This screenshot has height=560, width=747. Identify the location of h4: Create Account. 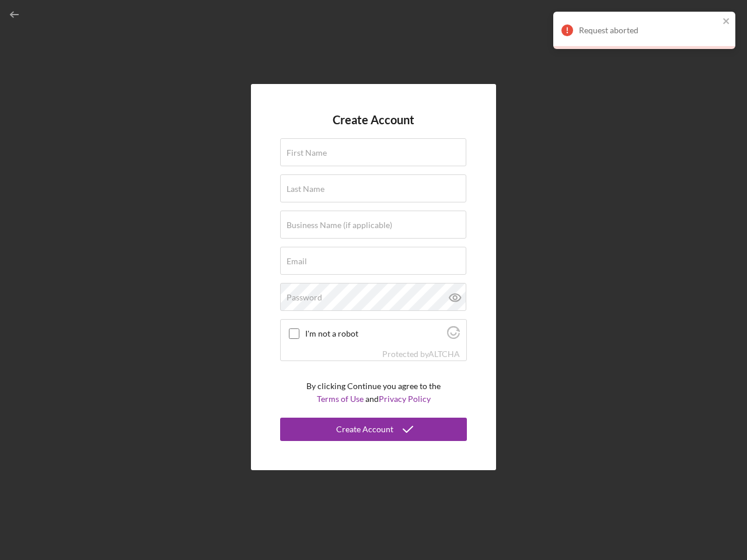
(374, 120).